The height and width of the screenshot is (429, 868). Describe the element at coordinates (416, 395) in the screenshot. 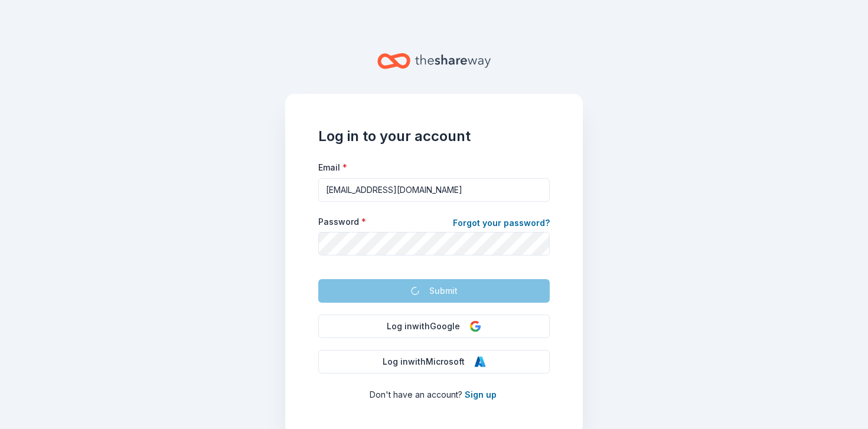

I see `span: Don ' t have an account?` at that location.